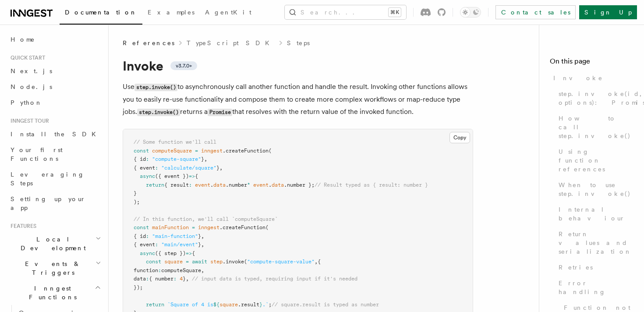  I want to click on code: step.invoke(), so click(159, 112).